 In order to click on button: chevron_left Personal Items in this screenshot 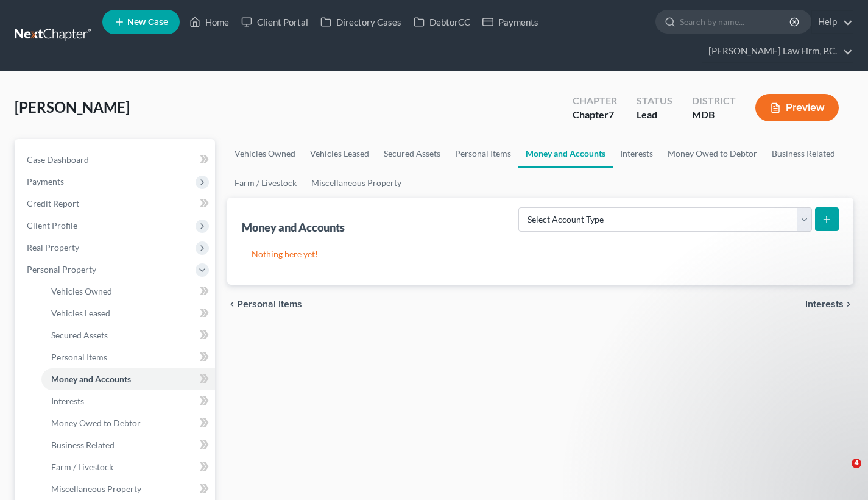, I will do `click(265, 304)`.